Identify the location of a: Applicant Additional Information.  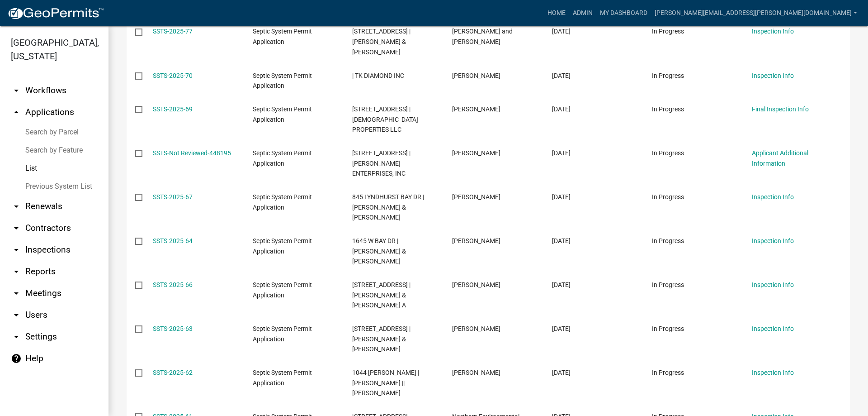
(780, 158).